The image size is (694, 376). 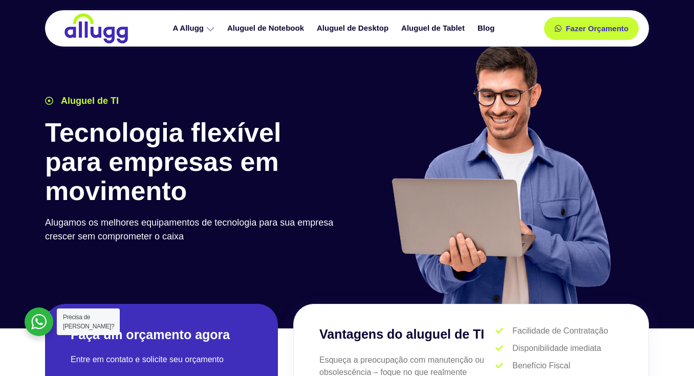 I want to click on img: locação de TI é Allugg, so click(x=96, y=28).